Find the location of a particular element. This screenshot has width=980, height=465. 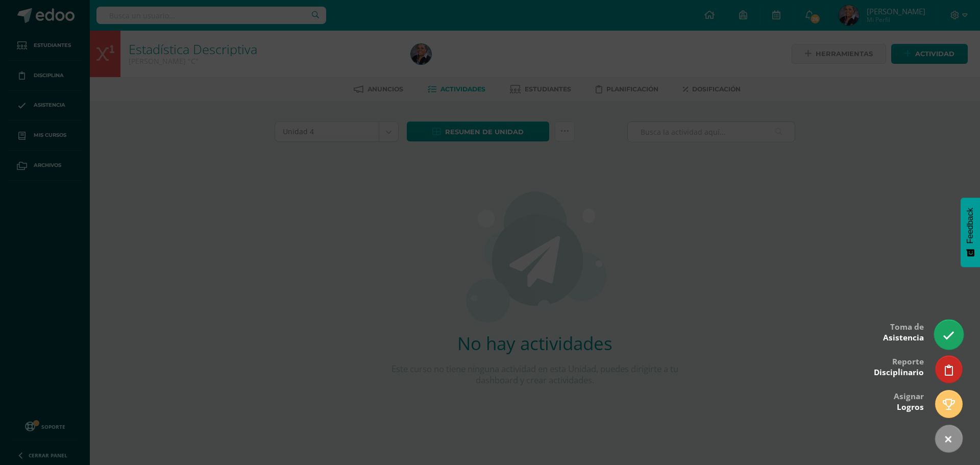

button: Feedback - Mostrar encuesta is located at coordinates (970, 232).